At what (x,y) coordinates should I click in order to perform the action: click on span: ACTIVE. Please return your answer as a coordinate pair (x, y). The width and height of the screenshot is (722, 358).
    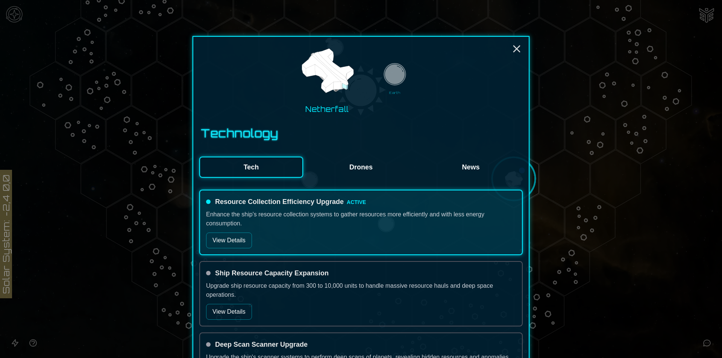
    Looking at the image, I should click on (356, 202).